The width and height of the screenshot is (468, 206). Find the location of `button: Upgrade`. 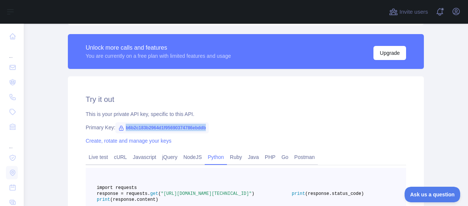

button: Upgrade is located at coordinates (390, 53).